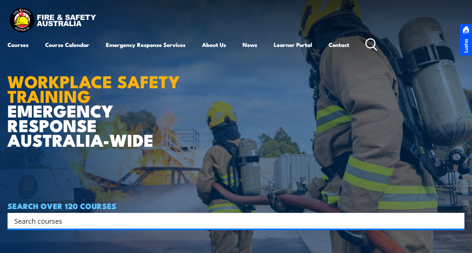 This screenshot has height=253, width=472. What do you see at coordinates (293, 45) in the screenshot?
I see `a: Learner Portal` at bounding box center [293, 45].